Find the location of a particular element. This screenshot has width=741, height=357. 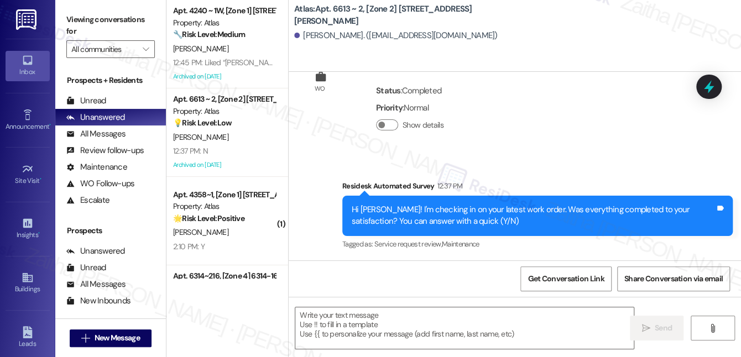

span: New Message is located at coordinates (117, 338).